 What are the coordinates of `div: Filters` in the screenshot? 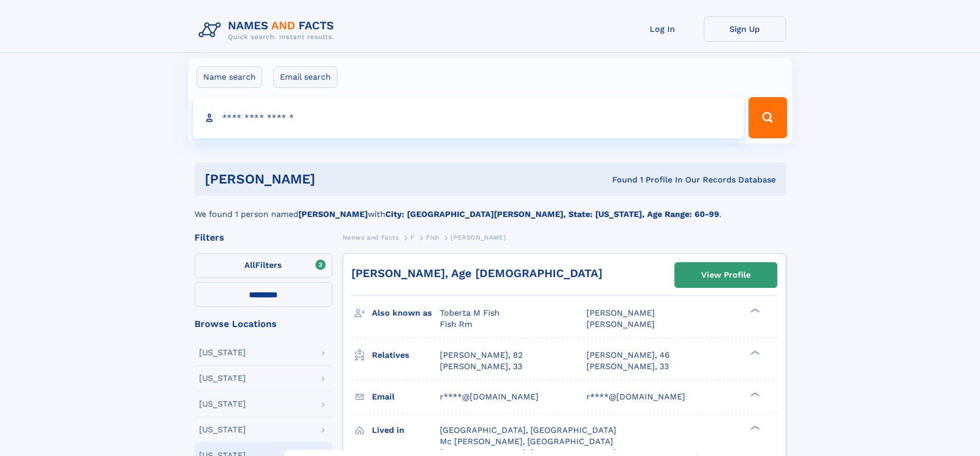 It's located at (263, 237).